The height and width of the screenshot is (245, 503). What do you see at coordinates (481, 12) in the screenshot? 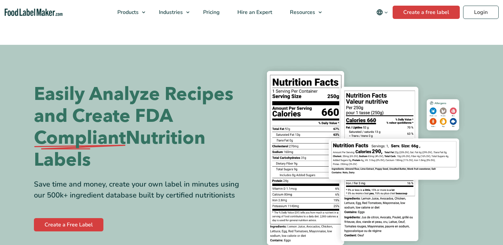
I see `a: Login` at bounding box center [481, 12].